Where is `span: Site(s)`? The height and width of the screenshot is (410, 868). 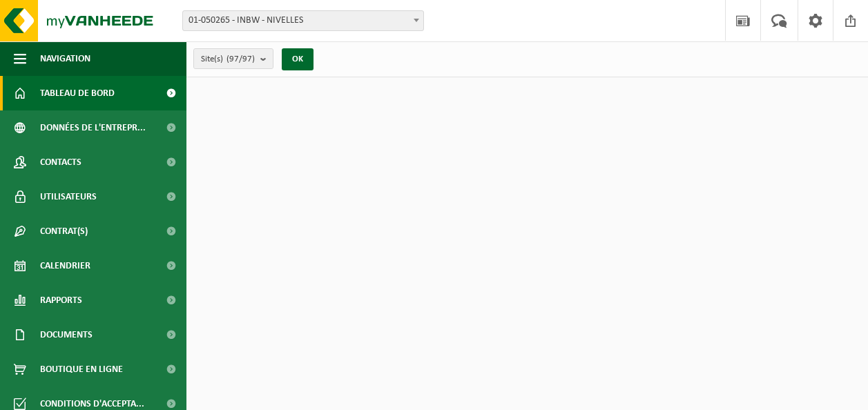
span: Site(s) is located at coordinates (228, 59).